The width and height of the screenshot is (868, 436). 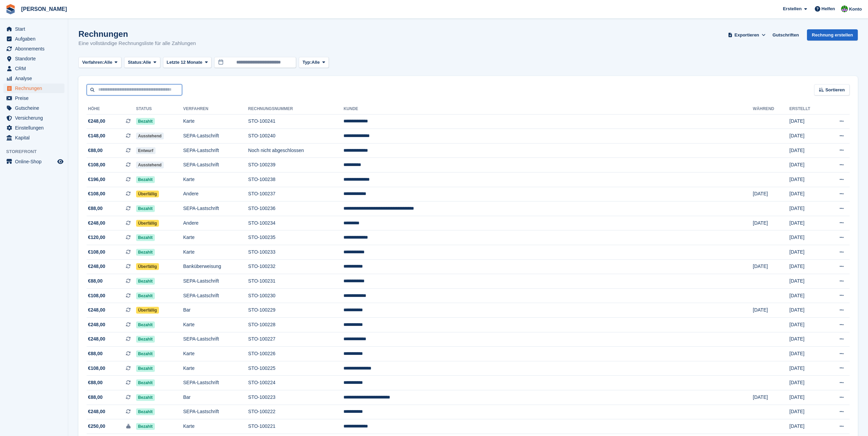 I want to click on td: STO-100234, so click(x=296, y=223).